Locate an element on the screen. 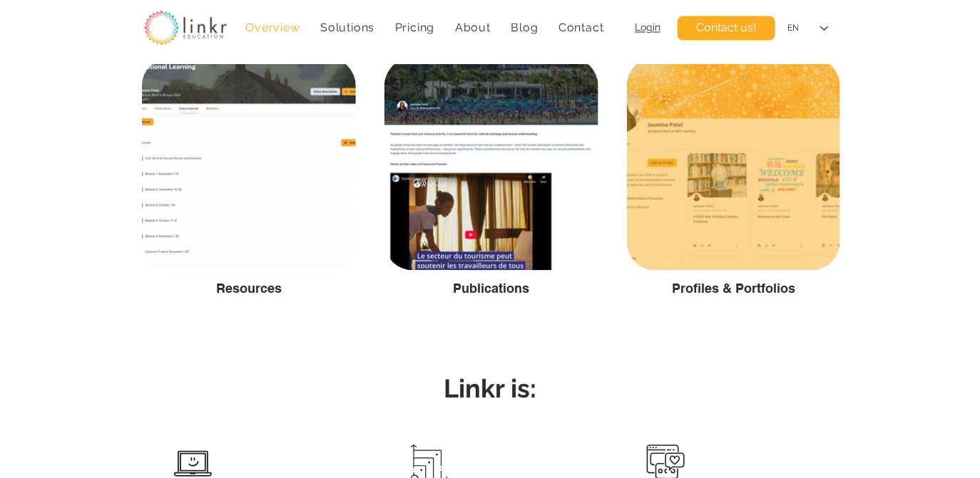  span: About is located at coordinates (473, 27).